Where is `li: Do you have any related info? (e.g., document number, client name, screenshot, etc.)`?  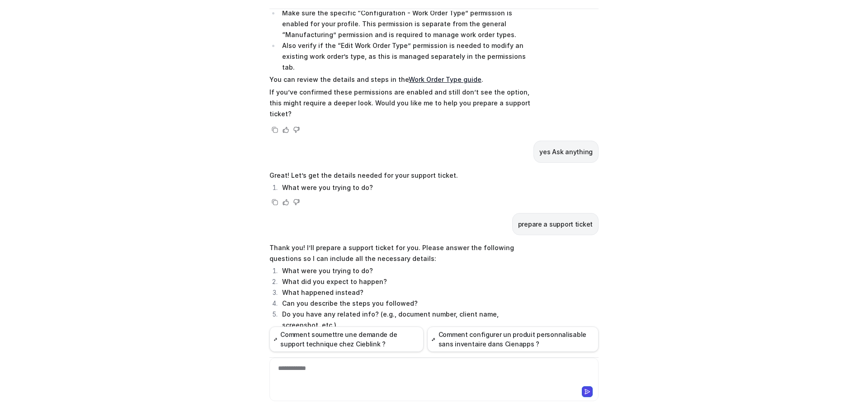
li: Do you have any related info? (e.g., document number, client name, screenshot, etc.) is located at coordinates (407, 320).